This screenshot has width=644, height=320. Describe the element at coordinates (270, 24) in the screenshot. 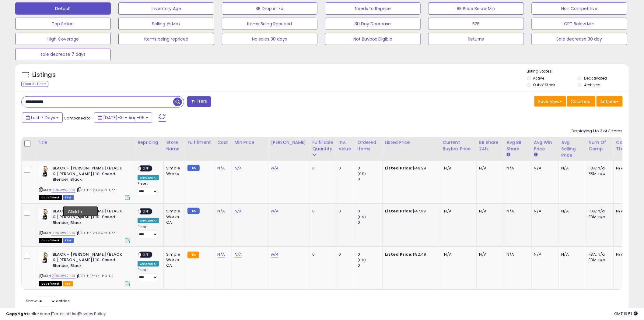

I see `button: Items Being Repriced` at that location.